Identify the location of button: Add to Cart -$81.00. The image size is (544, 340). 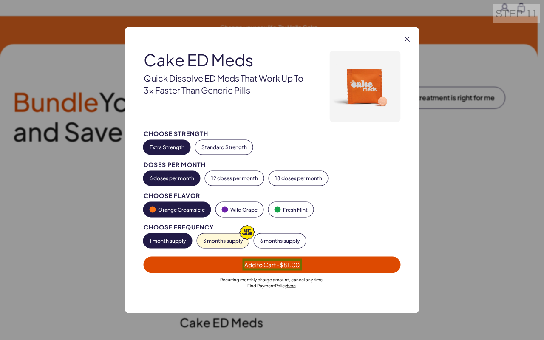
(272, 265).